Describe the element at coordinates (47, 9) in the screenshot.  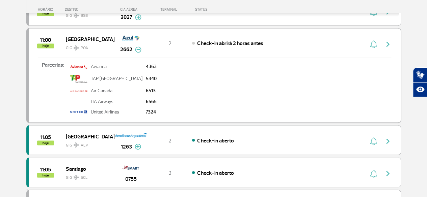
I see `div: HORÁRIO` at that location.